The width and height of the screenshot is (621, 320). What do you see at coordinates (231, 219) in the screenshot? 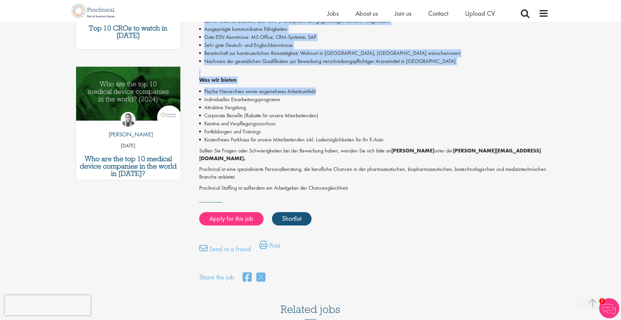
I see `a: Apply for this job` at bounding box center [231, 219].